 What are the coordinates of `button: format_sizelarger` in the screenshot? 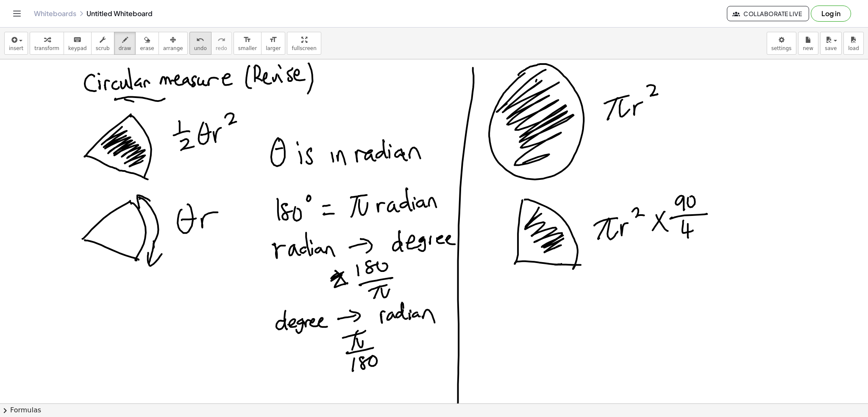 It's located at (273, 43).